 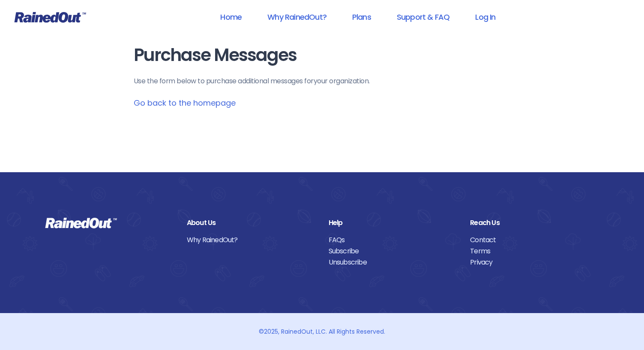 What do you see at coordinates (393, 240) in the screenshot?
I see `a: FAQs` at bounding box center [393, 240].